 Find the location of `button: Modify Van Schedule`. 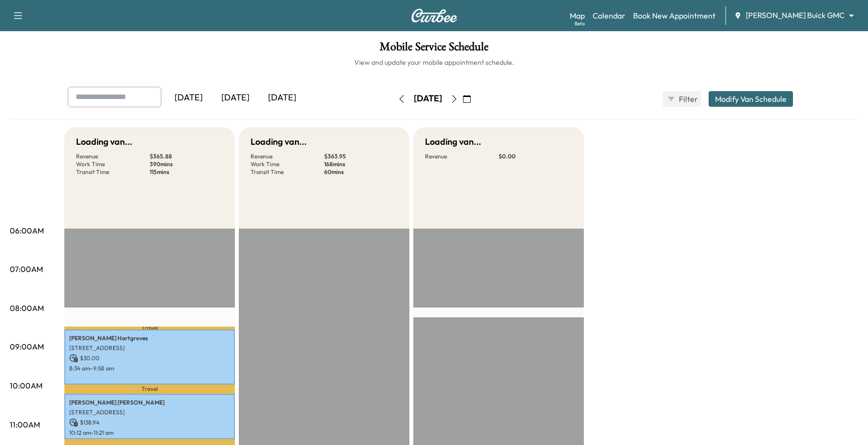

button: Modify Van Schedule is located at coordinates (751, 99).